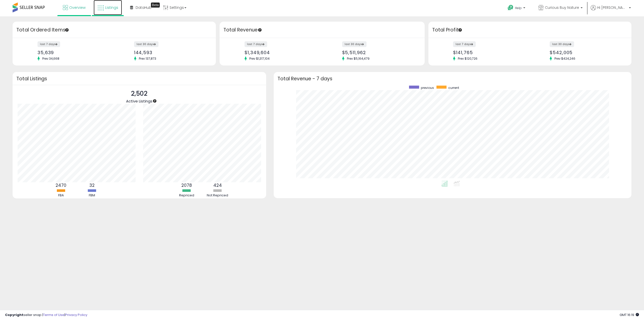 The height and width of the screenshot is (320, 644). I want to click on p: 2,502, so click(139, 94).